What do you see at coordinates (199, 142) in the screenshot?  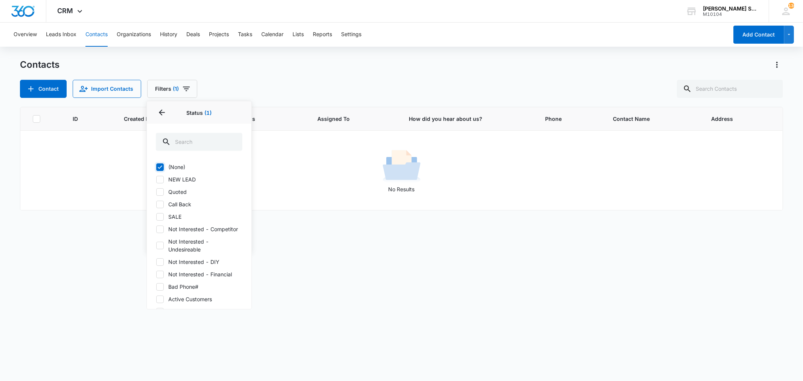 I see `input: Search` at bounding box center [199, 142].